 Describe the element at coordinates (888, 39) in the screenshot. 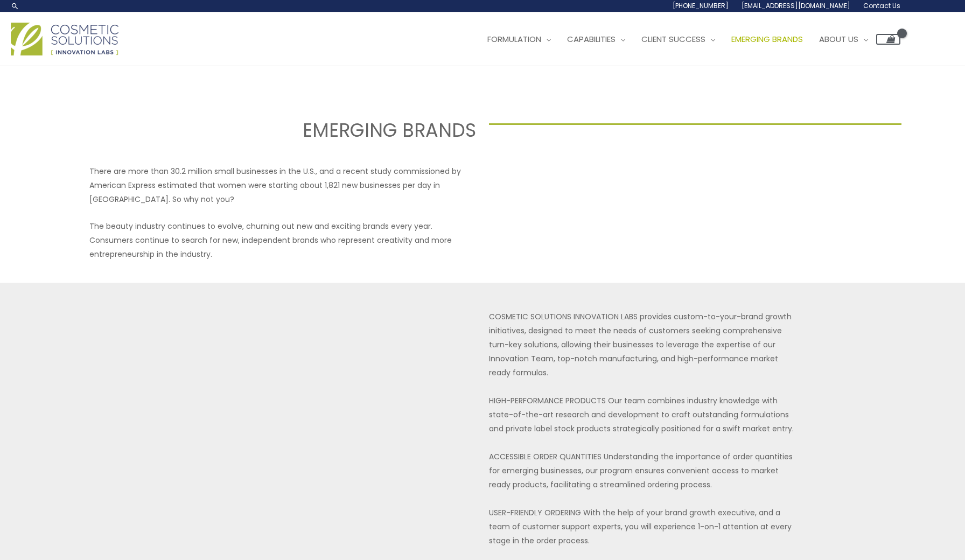

I see `a: View Shopping Cart, empty` at that location.